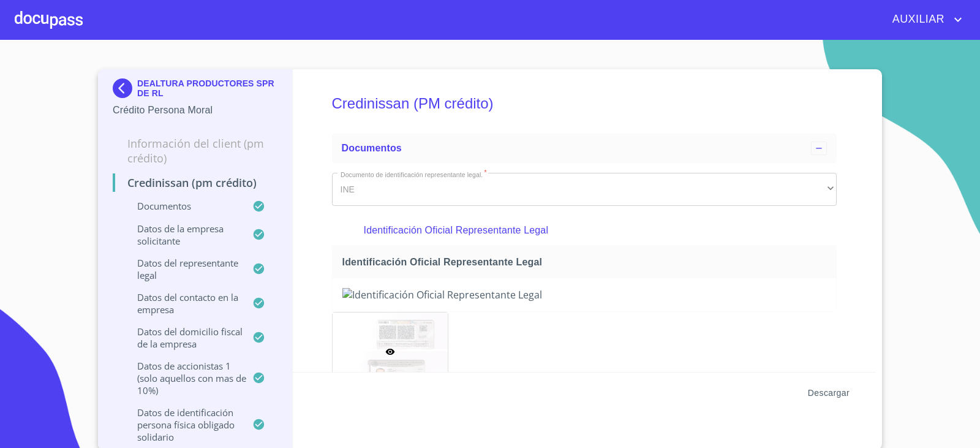 The image size is (980, 448). Describe the element at coordinates (917, 20) in the screenshot. I see `span: AUXILIAR` at that location.